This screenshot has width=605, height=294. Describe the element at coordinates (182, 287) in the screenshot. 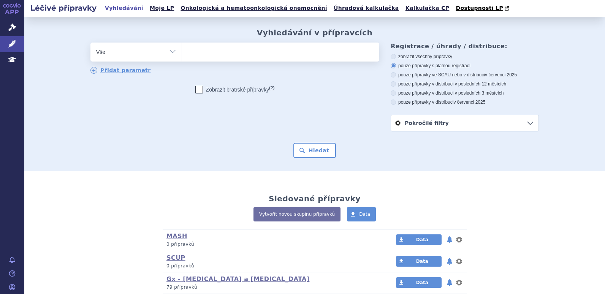

I see `span: 79 přípravků` at that location.